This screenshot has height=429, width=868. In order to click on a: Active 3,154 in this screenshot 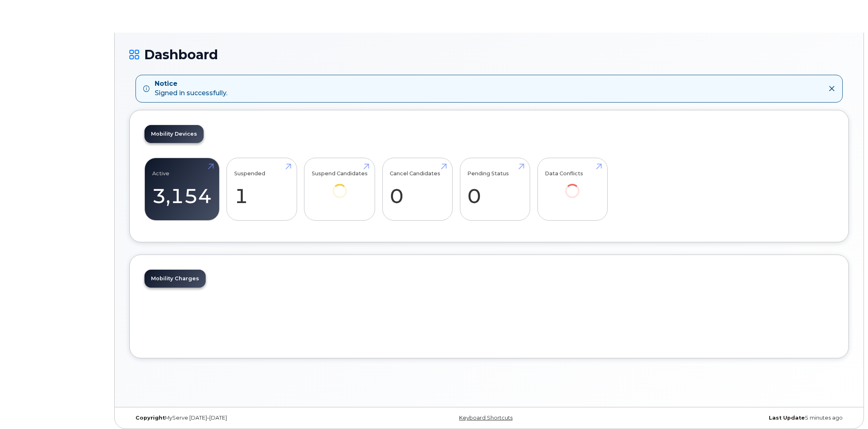, I will do `click(182, 189)`.